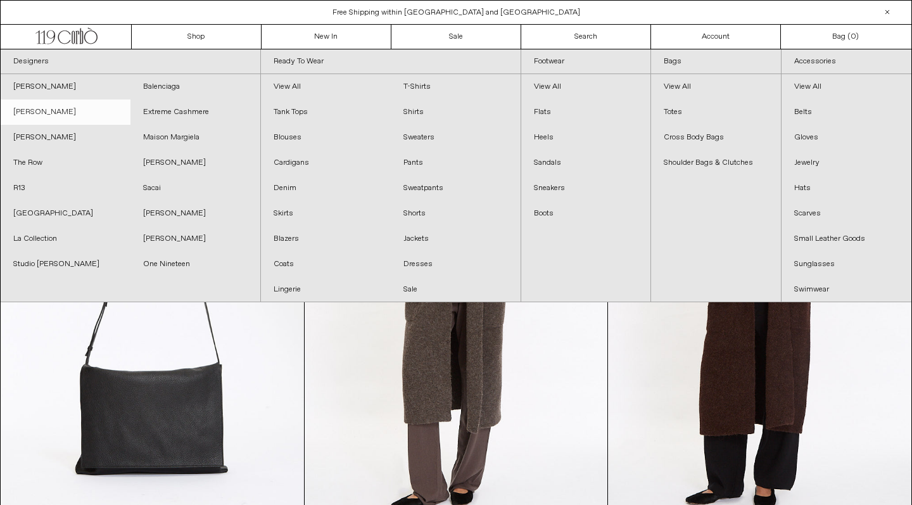 This screenshot has height=505, width=912. Describe the element at coordinates (326, 239) in the screenshot. I see `a: Blazers` at that location.